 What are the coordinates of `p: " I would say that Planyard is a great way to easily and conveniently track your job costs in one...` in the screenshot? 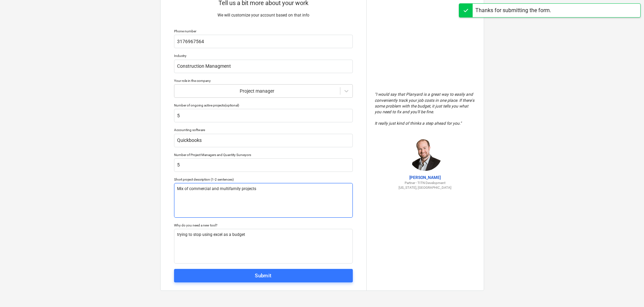 It's located at (425, 109).